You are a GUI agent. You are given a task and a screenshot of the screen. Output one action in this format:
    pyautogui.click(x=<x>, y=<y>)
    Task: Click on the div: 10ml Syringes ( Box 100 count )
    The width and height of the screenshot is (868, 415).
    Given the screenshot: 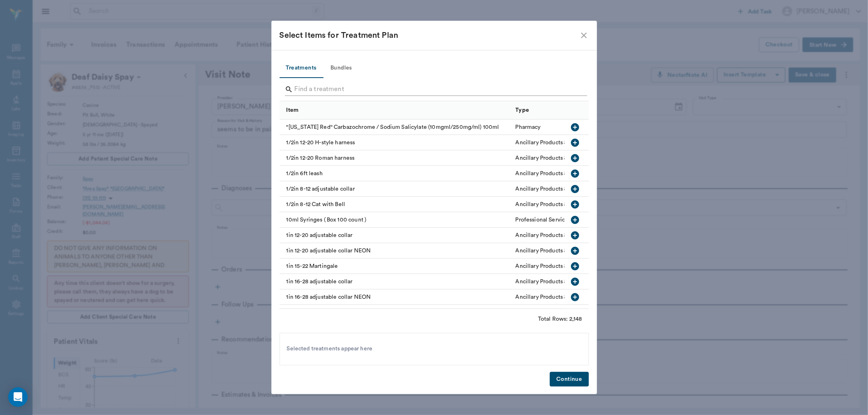 What is the action you would take?
    pyautogui.click(x=395, y=220)
    